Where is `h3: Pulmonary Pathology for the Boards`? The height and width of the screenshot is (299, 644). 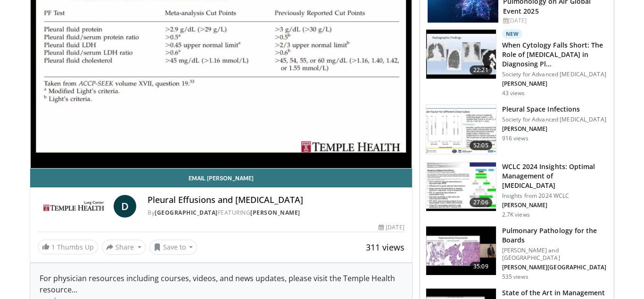 h3: Pulmonary Pathology for the Boards is located at coordinates (555, 235).